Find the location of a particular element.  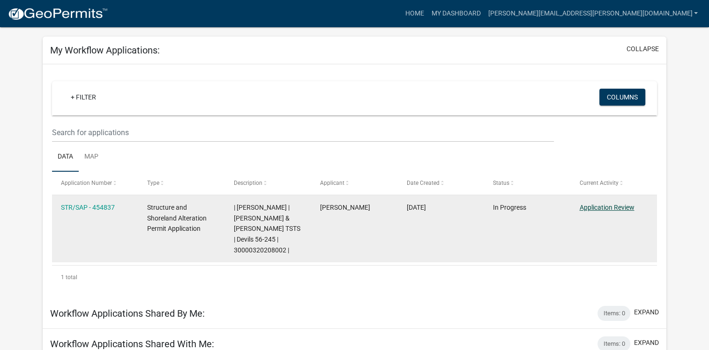

span: Description is located at coordinates (248, 183).